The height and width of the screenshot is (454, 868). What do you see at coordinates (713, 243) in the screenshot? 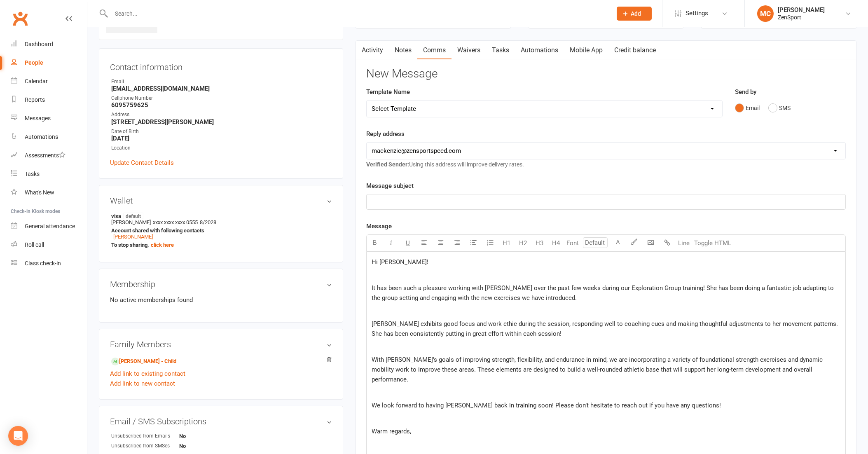
I see `button: Toggle HTML` at bounding box center [713, 243].